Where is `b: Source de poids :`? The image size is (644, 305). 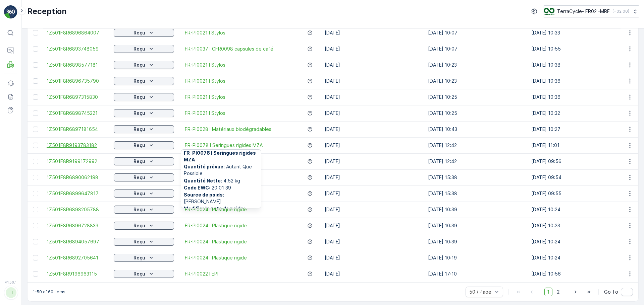
b: Source de poids : is located at coordinates (204, 195).